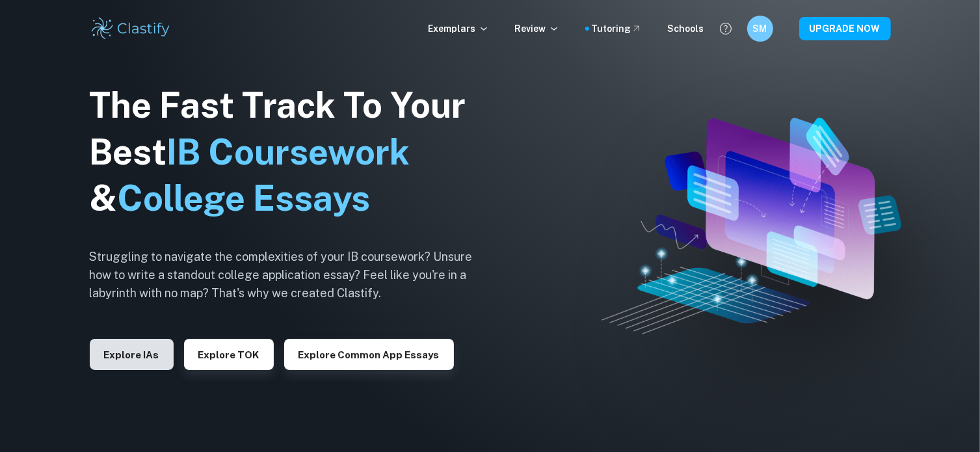  I want to click on button: SM, so click(760, 29).